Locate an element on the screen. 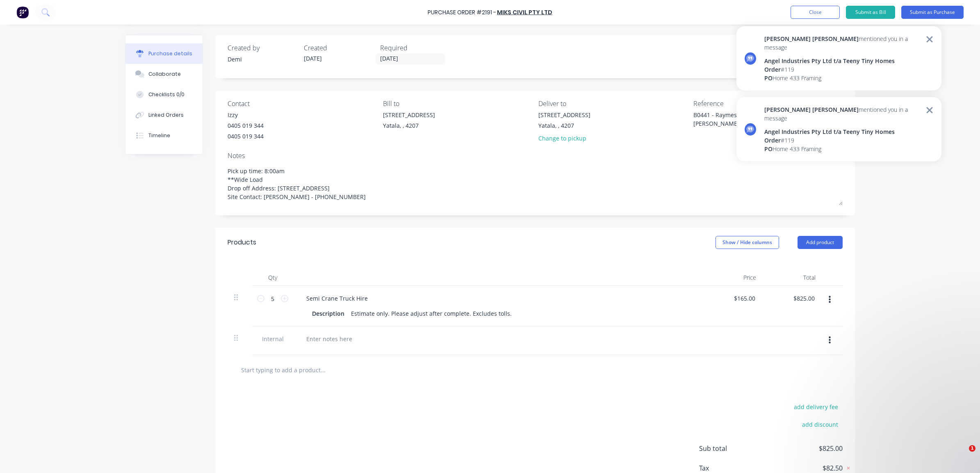 The image size is (980, 473). span: Tax is located at coordinates (730, 469).